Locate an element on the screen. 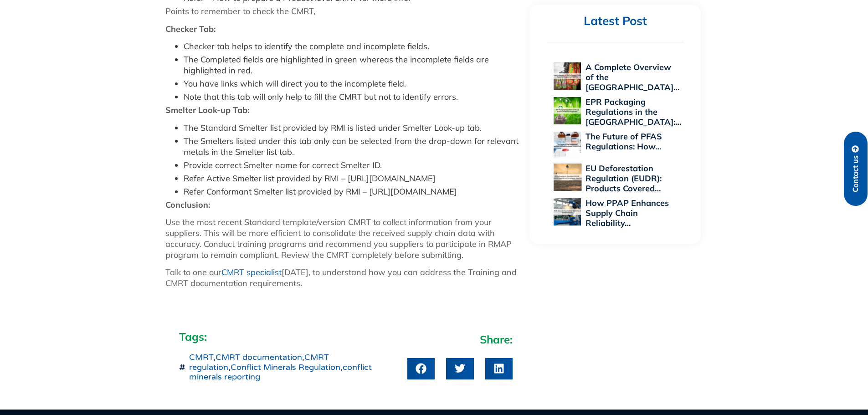 The width and height of the screenshot is (868, 415). li: Provide correct Smelter name for correct Smelter ID. is located at coordinates (352, 165).